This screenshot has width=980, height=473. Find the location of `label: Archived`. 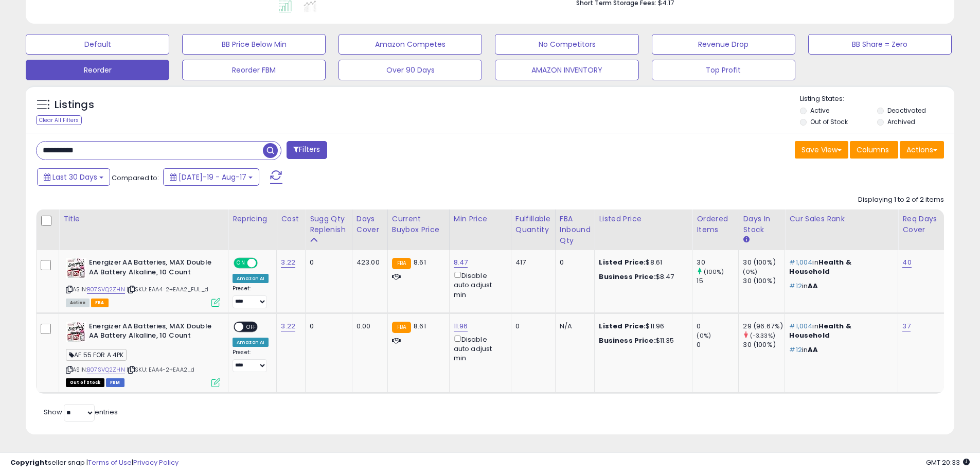

label: Archived is located at coordinates (902, 122).